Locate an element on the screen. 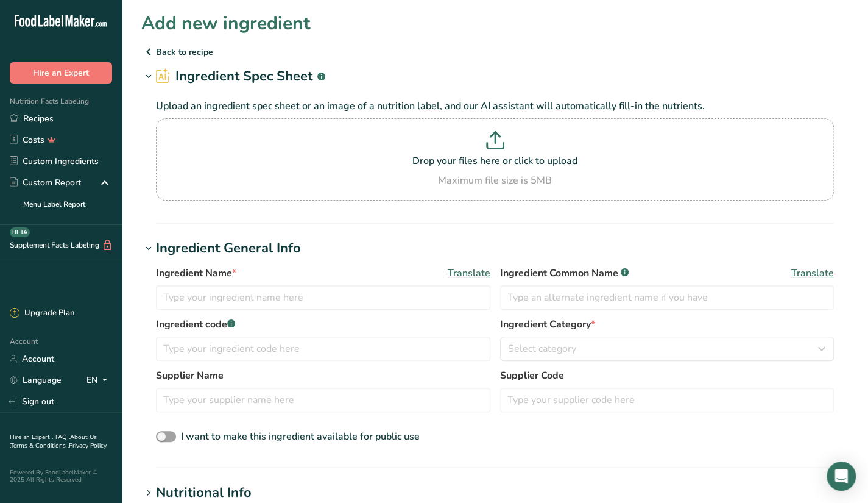 The width and height of the screenshot is (868, 503). a: Hire an Expert . is located at coordinates (31, 437).